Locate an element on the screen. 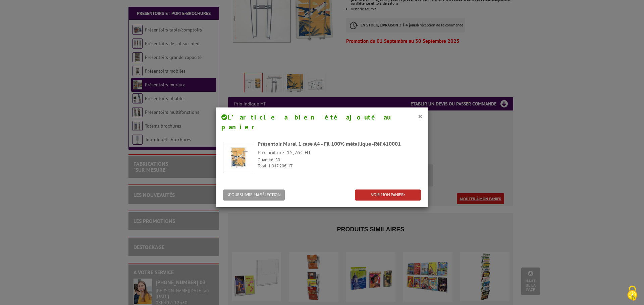 The image size is (644, 305). h4: L’article a bien été ajouté au panier is located at coordinates (322, 122).